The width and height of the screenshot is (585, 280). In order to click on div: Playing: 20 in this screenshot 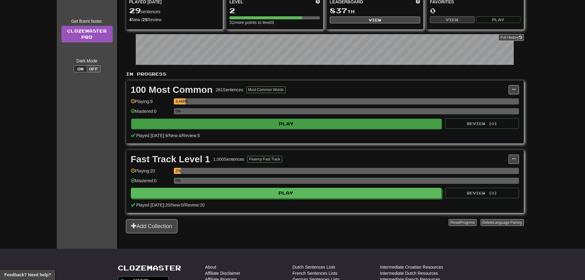, I will do `click(151, 173)`.